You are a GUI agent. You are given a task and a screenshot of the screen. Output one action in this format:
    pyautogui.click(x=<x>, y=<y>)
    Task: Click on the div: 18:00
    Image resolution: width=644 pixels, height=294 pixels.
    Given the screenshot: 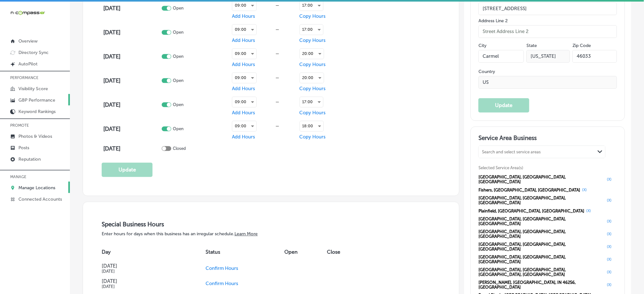 What is the action you would take?
    pyautogui.click(x=312, y=126)
    